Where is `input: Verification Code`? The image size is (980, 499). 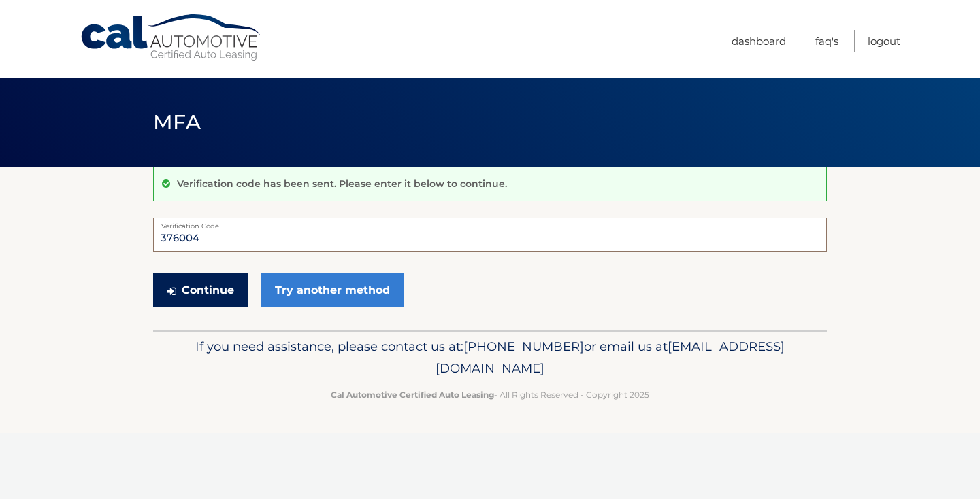
input: Verification Code is located at coordinates (490, 235).